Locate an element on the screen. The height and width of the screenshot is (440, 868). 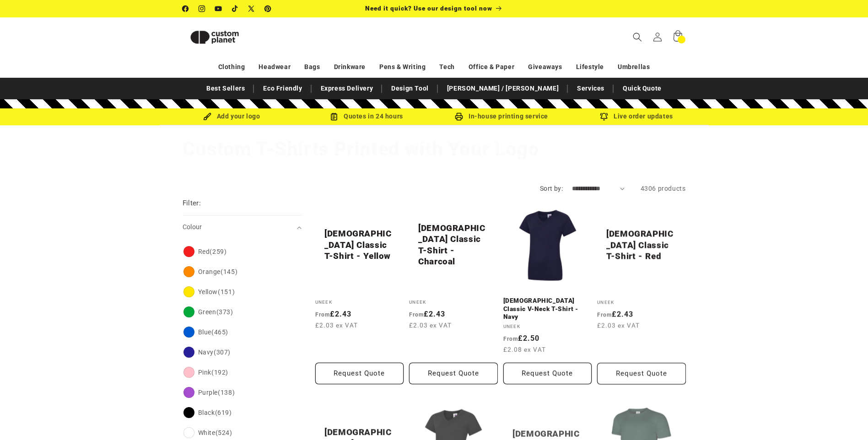
a: Pens & Writing is located at coordinates (402, 67).